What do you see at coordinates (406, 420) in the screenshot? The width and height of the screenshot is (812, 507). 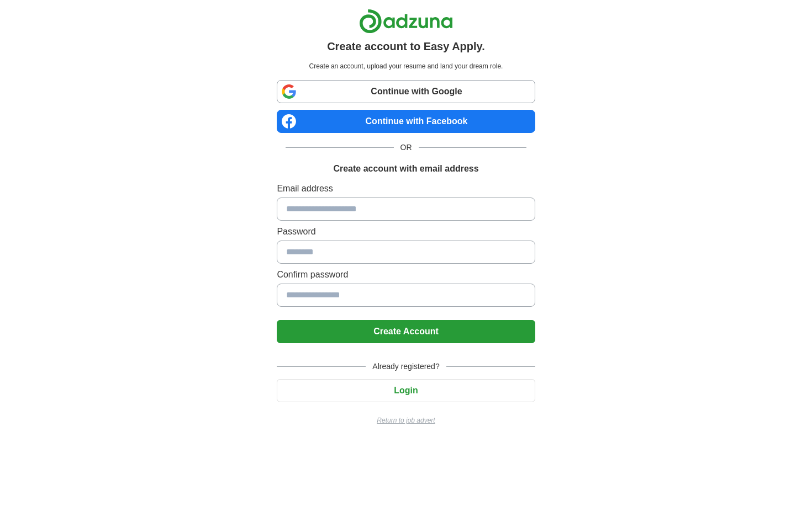 I see `p: Return to job advert` at bounding box center [406, 420].